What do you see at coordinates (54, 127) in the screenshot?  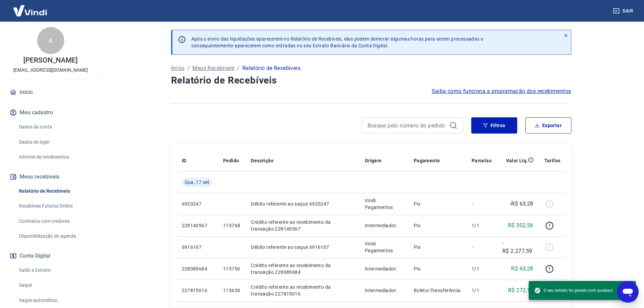 I see `a: Dados da conta` at bounding box center [54, 127].